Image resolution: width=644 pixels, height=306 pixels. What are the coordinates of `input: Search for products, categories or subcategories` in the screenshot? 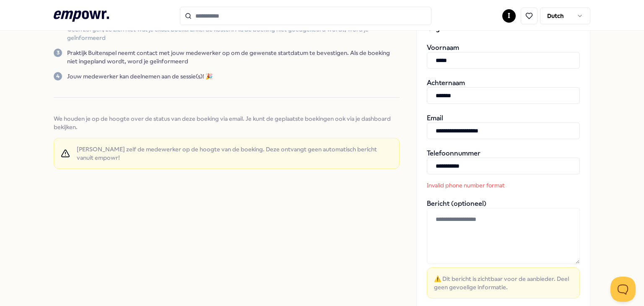 It's located at (306, 16).